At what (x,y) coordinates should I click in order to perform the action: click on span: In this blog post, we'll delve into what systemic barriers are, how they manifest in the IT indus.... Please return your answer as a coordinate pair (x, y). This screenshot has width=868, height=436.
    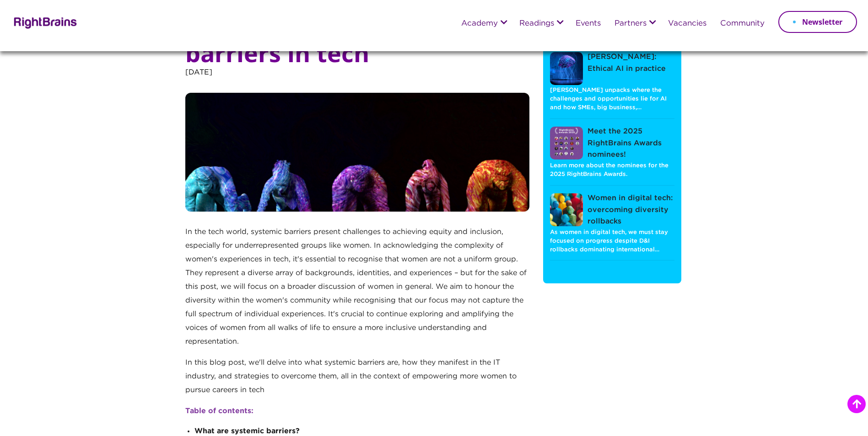
    Looking at the image, I should click on (351, 376).